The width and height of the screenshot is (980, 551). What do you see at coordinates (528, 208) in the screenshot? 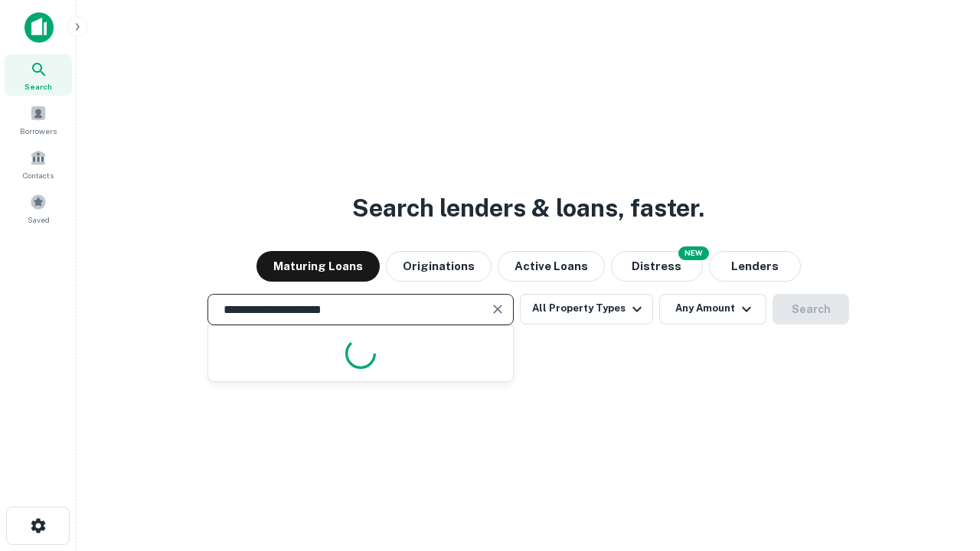
I see `h3: Search lenders & loans, faster.` at bounding box center [528, 208].